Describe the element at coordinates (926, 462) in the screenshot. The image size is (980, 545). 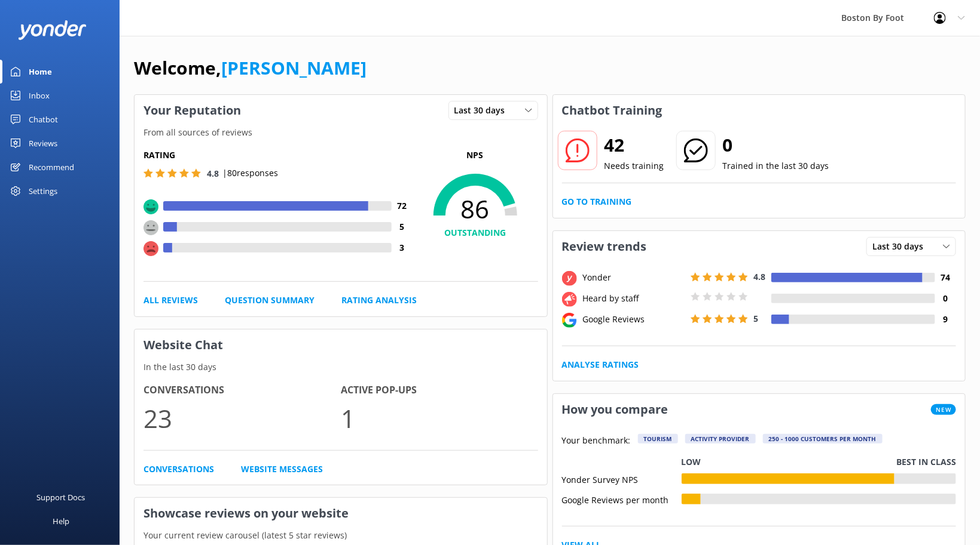
I see `p: Best in class` at that location.